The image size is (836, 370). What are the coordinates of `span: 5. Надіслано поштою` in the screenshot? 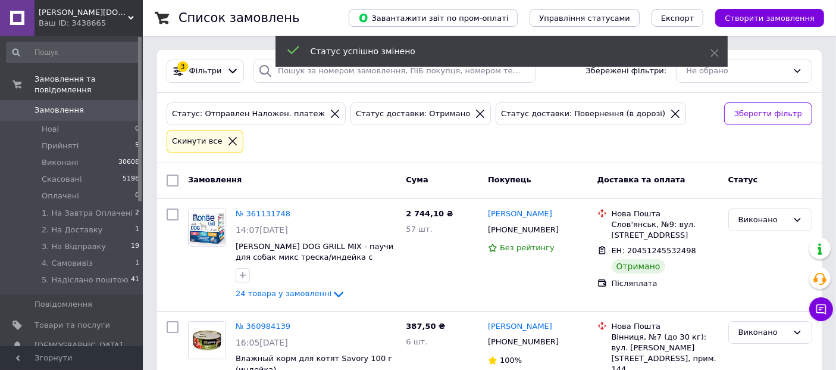 It's located at (85, 280).